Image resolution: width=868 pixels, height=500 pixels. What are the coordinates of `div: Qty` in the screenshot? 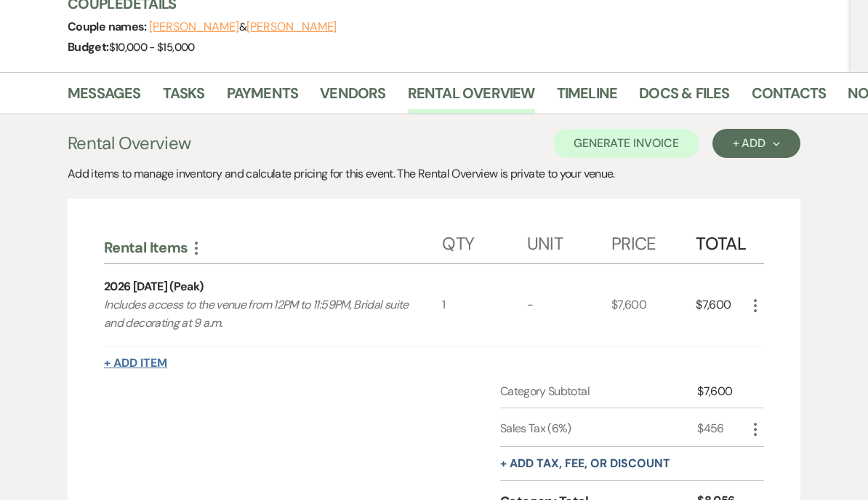 It's located at (484, 242).